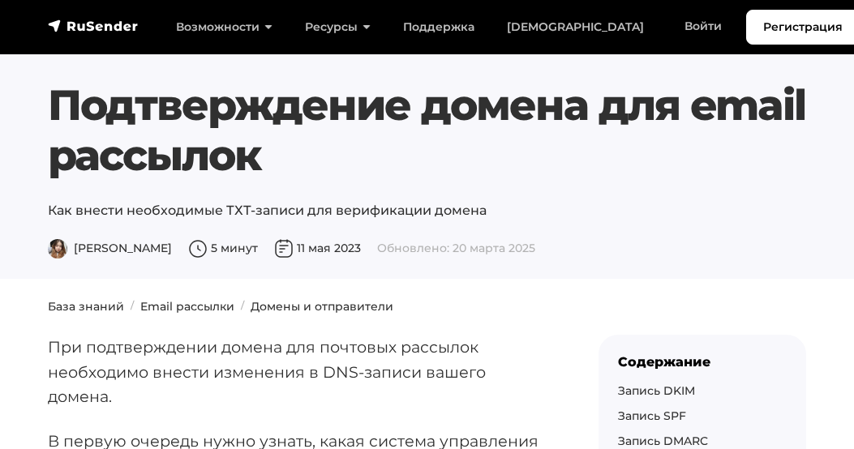 Image resolution: width=854 pixels, height=449 pixels. Describe the element at coordinates (93, 26) in the screenshot. I see `img: RuSender` at that location.